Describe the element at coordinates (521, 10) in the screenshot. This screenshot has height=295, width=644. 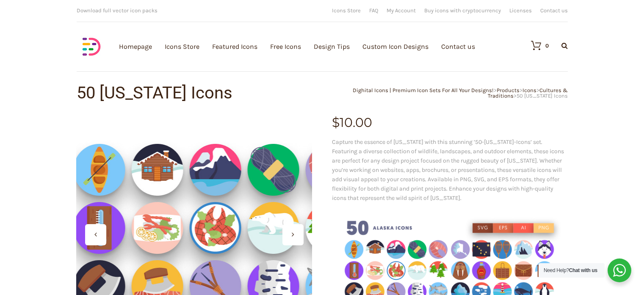
I see `a: Licenses` at that location.